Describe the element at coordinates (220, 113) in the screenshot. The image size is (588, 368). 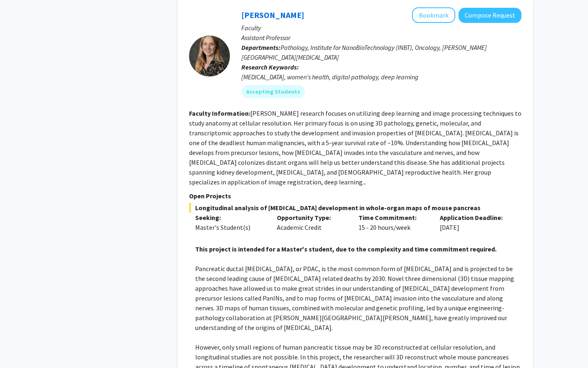
I see `b: Faculty Information:` at that location.